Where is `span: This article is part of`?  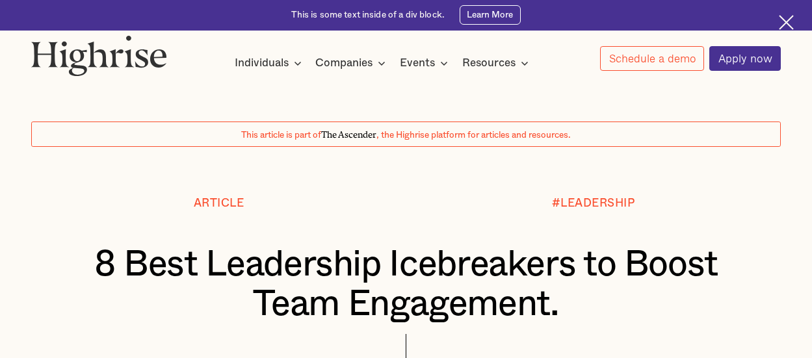 span: This article is part of is located at coordinates (281, 135).